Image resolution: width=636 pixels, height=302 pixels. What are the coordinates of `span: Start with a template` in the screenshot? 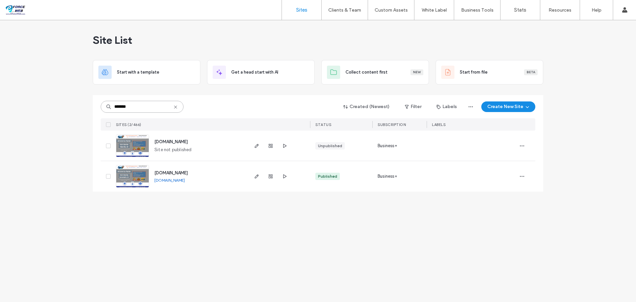 It's located at (138, 72).